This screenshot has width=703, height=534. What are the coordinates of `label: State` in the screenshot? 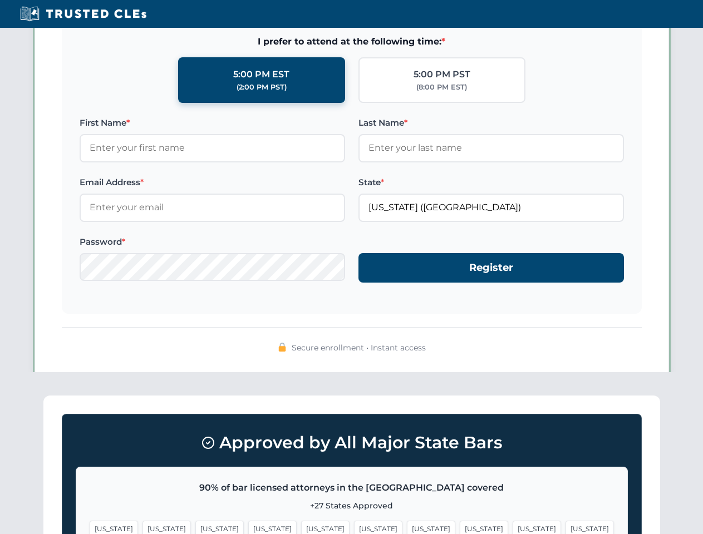 It's located at (491, 183).